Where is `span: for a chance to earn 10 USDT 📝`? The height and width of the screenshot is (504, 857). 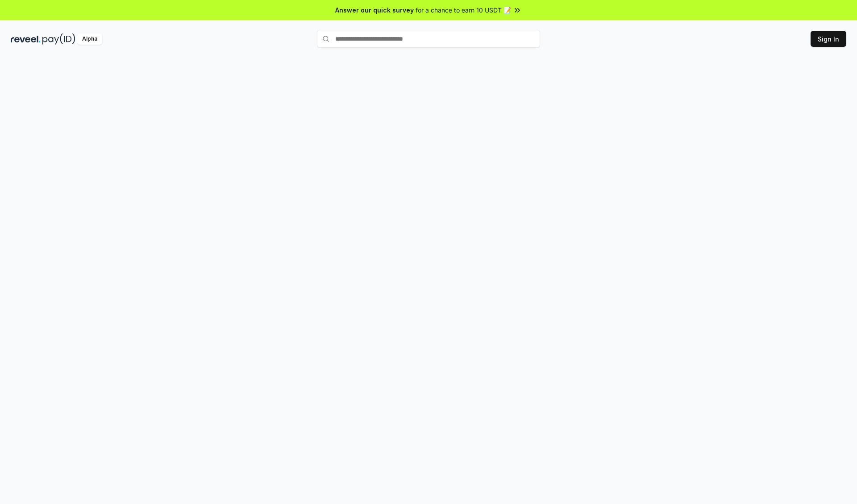 span: for a chance to earn 10 USDT 📝 is located at coordinates (463, 10).